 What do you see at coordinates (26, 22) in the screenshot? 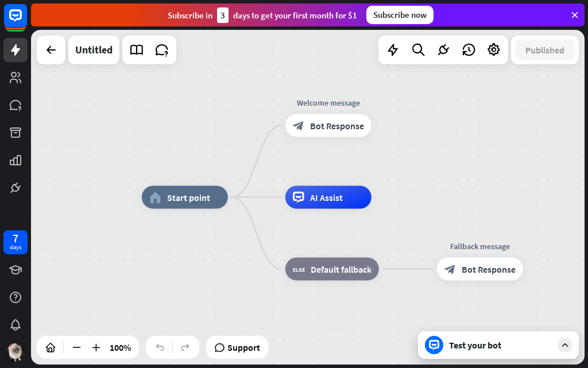
I see `button: Open LiveChat chat widget` at bounding box center [26, 22].